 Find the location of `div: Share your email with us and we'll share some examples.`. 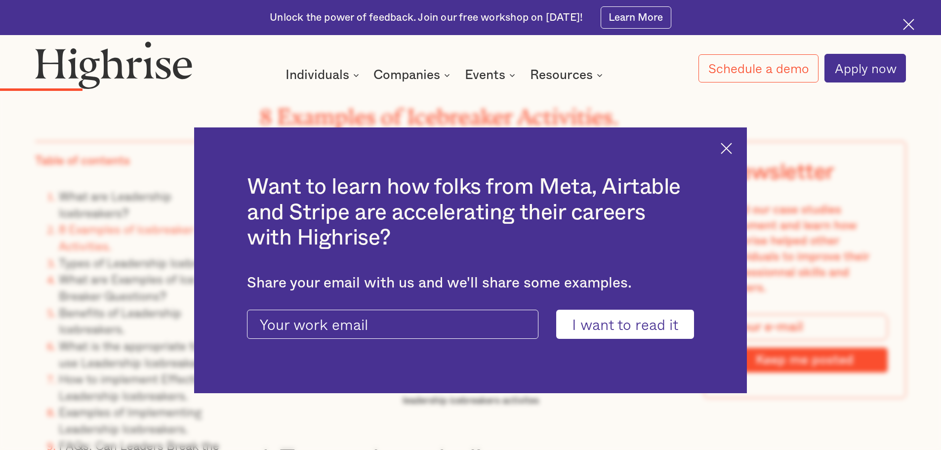

div: Share your email with us and we'll share some examples. is located at coordinates (470, 283).